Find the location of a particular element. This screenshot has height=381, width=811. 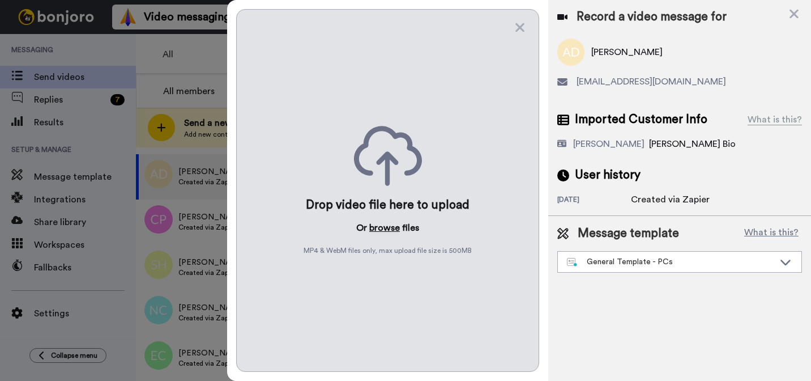

span: Message template is located at coordinates (628, 233).